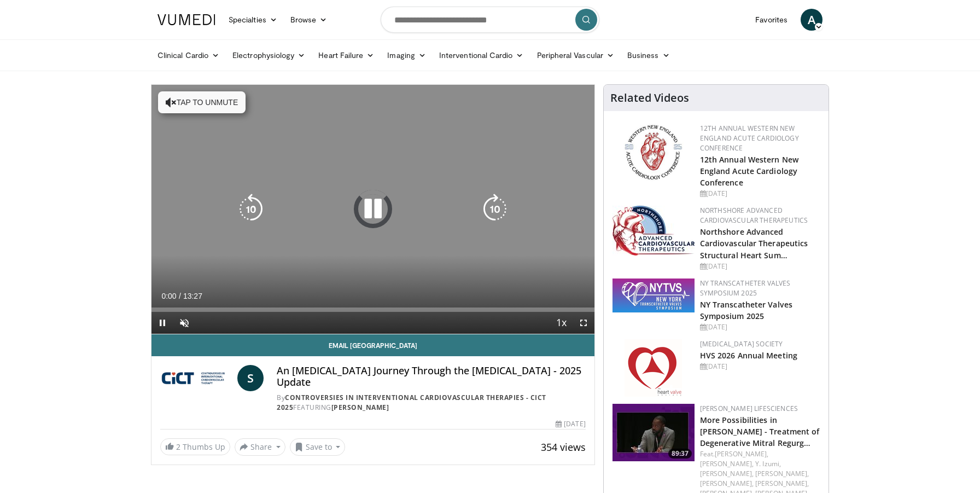 This screenshot has width=980, height=493. What do you see at coordinates (650, 98) in the screenshot?
I see `h4: Related Videos` at bounding box center [650, 98].